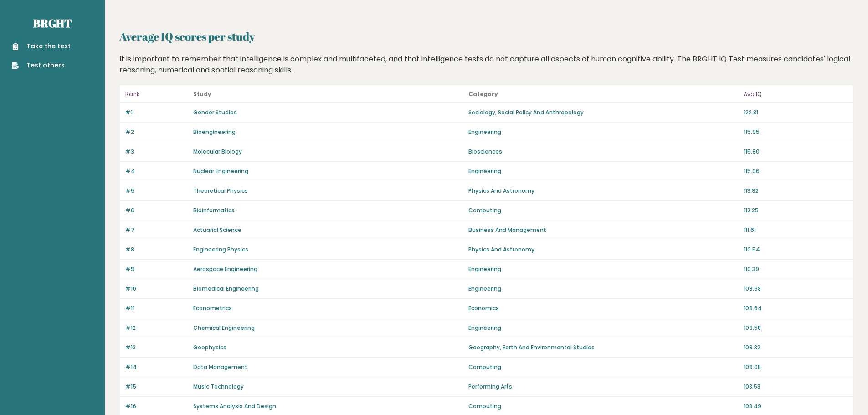  Describe the element at coordinates (157, 387) in the screenshot. I see `p: #15` at that location.